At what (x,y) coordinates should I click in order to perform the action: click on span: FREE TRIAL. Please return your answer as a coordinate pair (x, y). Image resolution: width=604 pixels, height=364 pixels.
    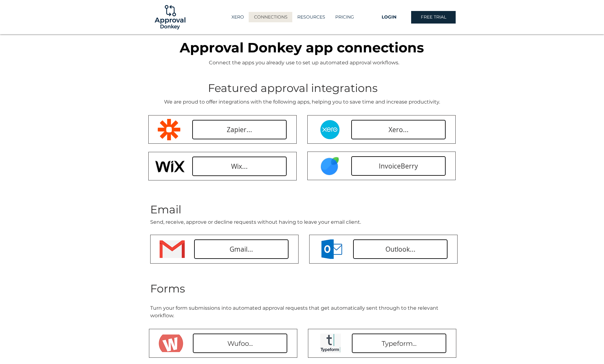
    Looking at the image, I should click on (433, 18).